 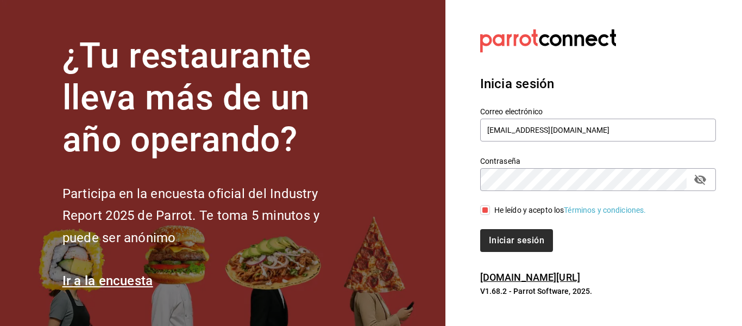 I want to click on a: Términos y condiciones., so click(x=605, y=210).